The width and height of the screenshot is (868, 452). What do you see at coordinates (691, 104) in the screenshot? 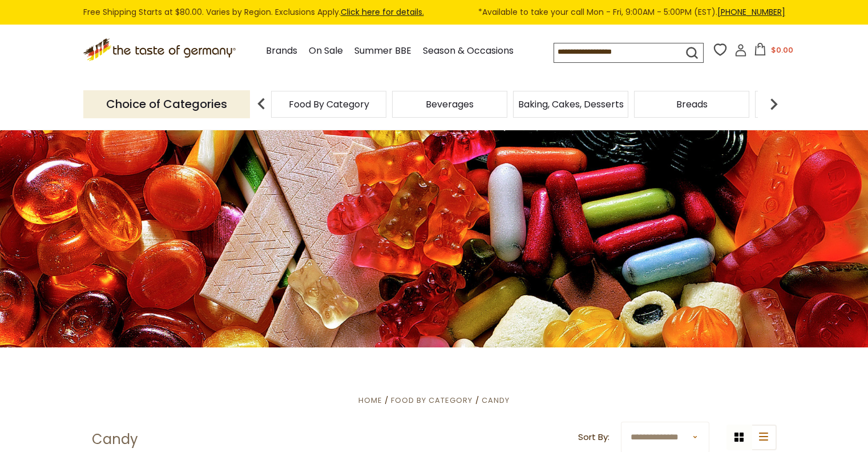
I see `a: Breads` at bounding box center [691, 104].